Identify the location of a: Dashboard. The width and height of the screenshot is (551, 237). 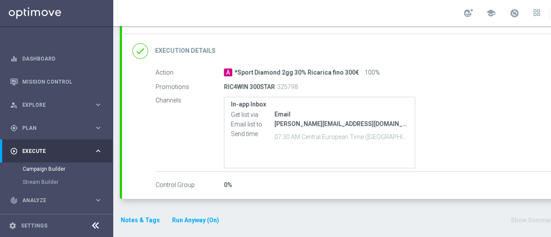
(62, 58).